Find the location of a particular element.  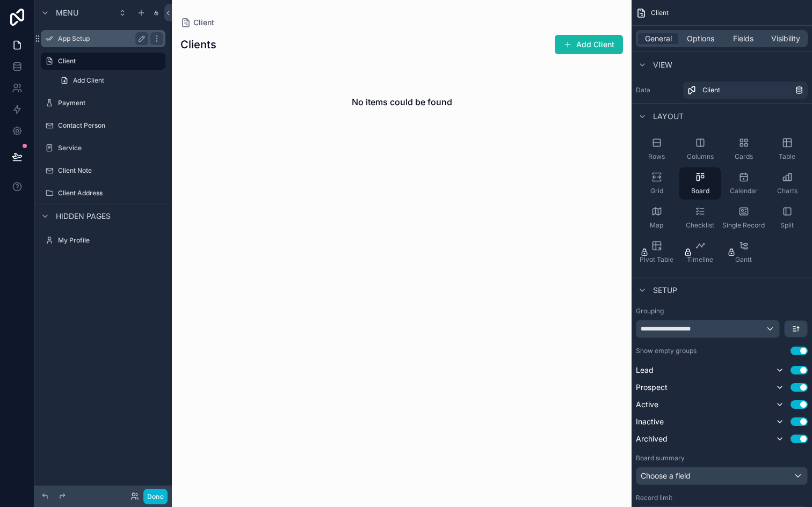

a: Service is located at coordinates (103, 148).